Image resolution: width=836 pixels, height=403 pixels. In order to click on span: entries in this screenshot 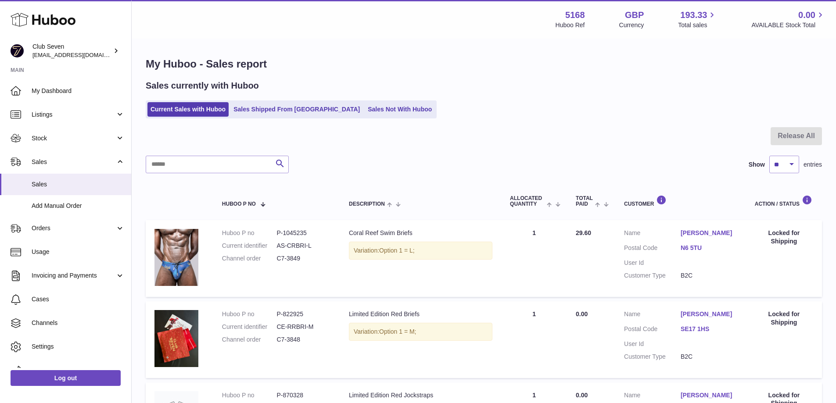, I will do `click(812, 164)`.